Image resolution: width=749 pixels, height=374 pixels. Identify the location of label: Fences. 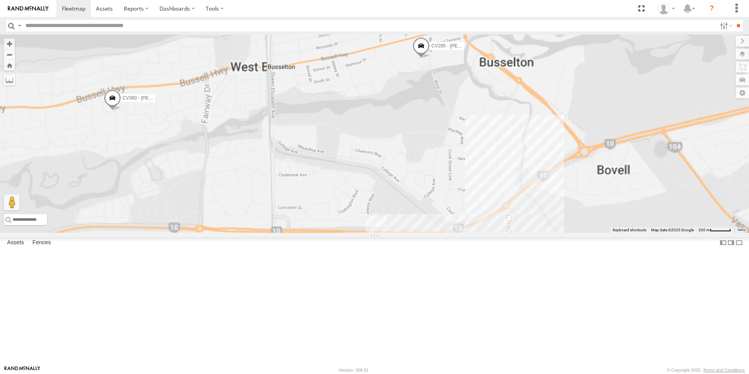
(42, 243).